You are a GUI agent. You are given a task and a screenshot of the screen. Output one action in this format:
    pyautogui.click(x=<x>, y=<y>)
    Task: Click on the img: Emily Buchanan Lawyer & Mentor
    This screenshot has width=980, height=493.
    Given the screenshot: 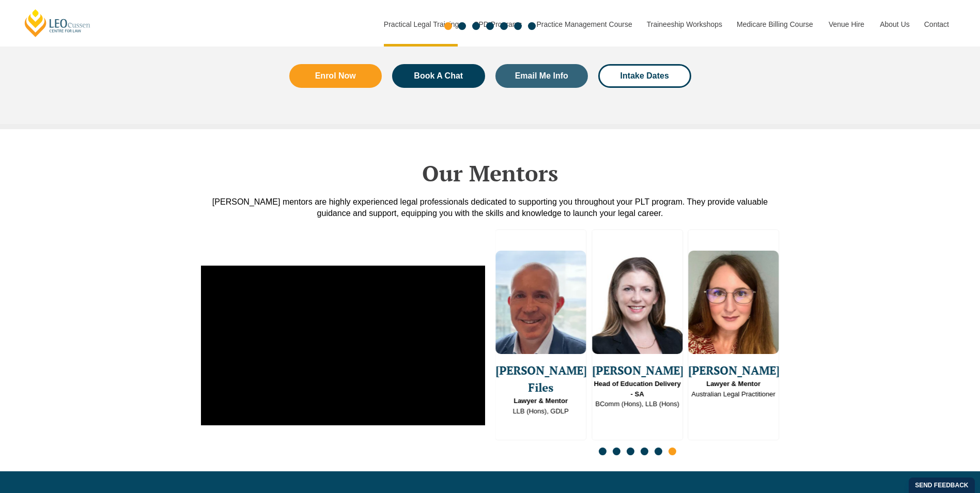 What is the action you would take?
    pyautogui.click(x=733, y=302)
    